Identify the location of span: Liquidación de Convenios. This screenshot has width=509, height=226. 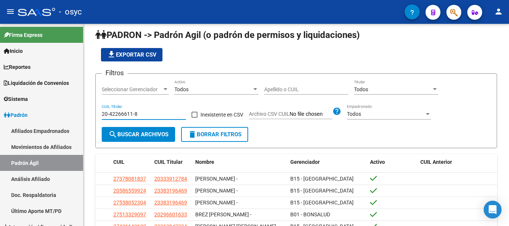
(36, 83).